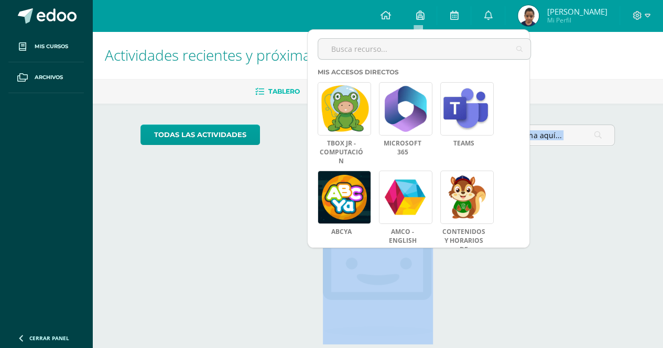 The image size is (663, 348). I want to click on span: Cerrar panel, so click(49, 338).